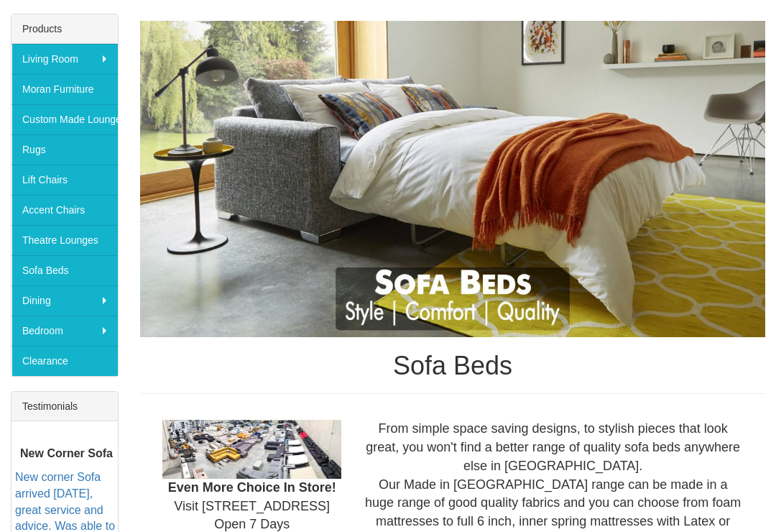  Describe the element at coordinates (453, 179) in the screenshot. I see `img: Sofa Beds` at that location.